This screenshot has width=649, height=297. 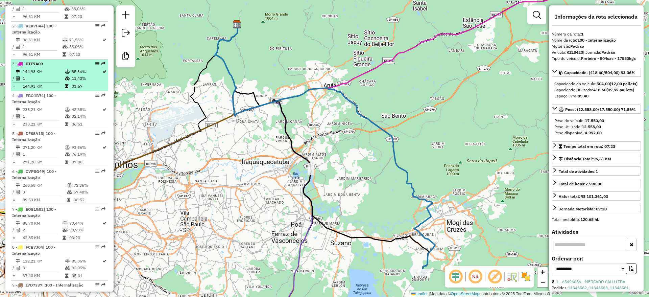 What do you see at coordinates (596, 96) in the screenshot?
I see `div: Espaço livre:` at bounding box center [596, 96].